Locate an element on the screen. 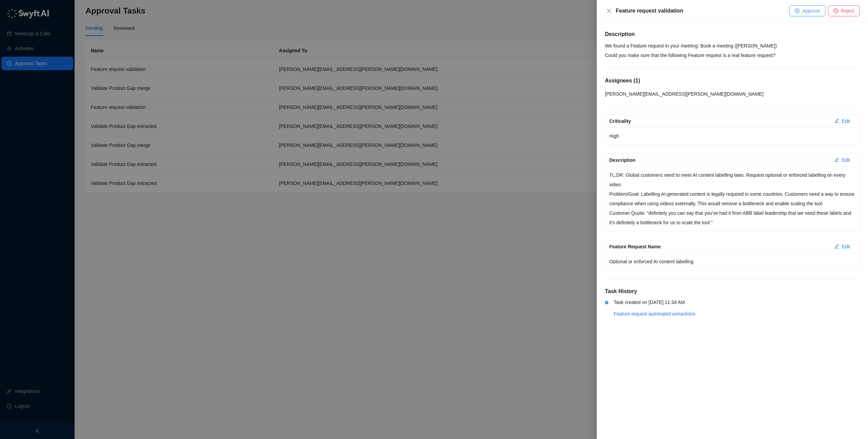 This screenshot has height=439, width=868. h5: Assignees ( 1 ) is located at coordinates (733, 81).